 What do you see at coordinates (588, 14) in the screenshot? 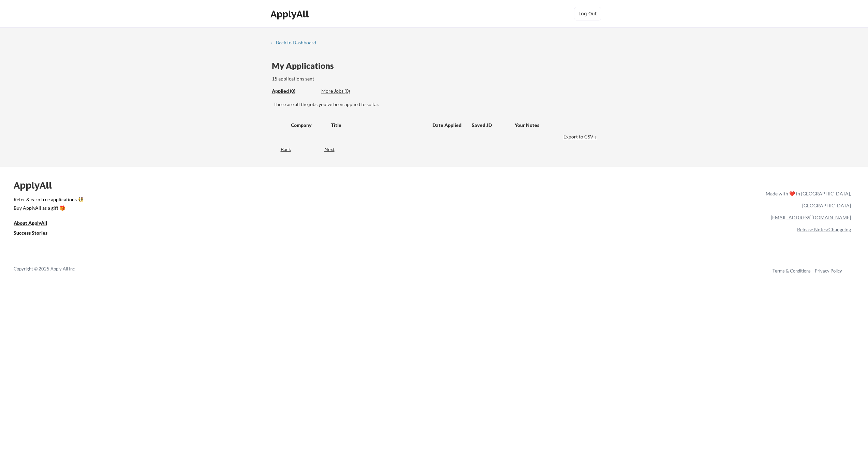
I see `button: Log Out` at bounding box center [588, 14].